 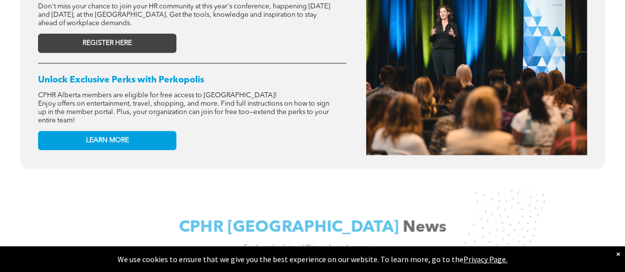 What do you see at coordinates (618, 254) in the screenshot?
I see `div: Dismiss notification` at bounding box center [618, 254].